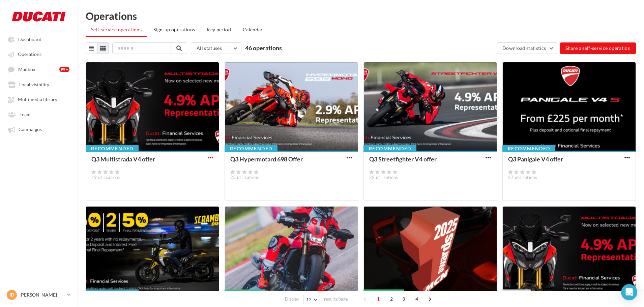  Describe the element at coordinates (527, 48) in the screenshot. I see `button: Download statistics` at that location.